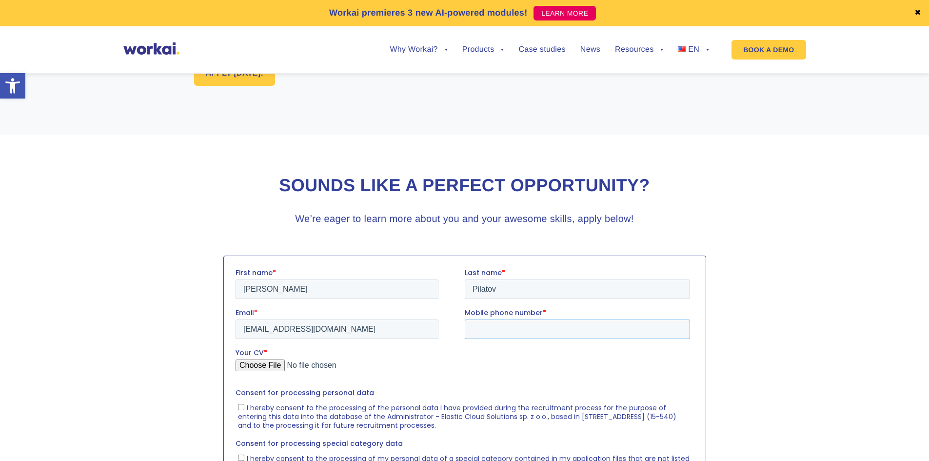  Describe the element at coordinates (590, 50) in the screenshot. I see `a: News` at that location.